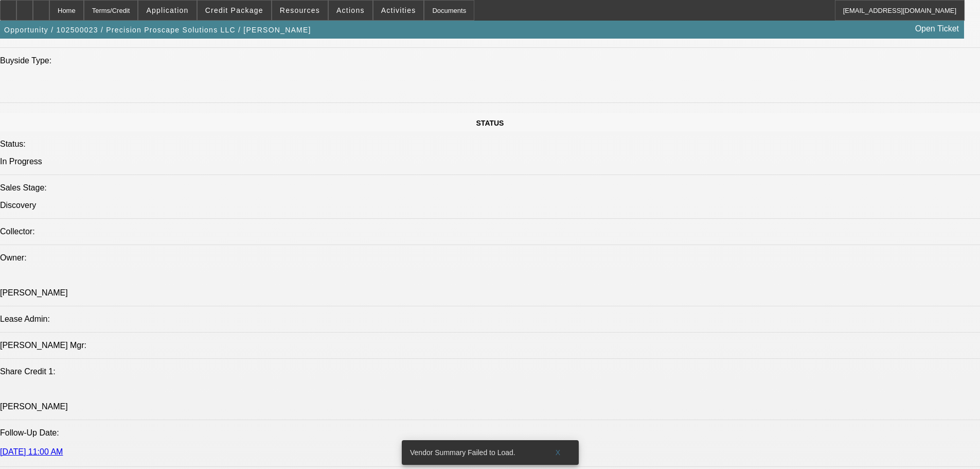 The height and width of the screenshot is (469, 980). What do you see at coordinates (351, 11) in the screenshot?
I see `button: Actions` at bounding box center [351, 11].